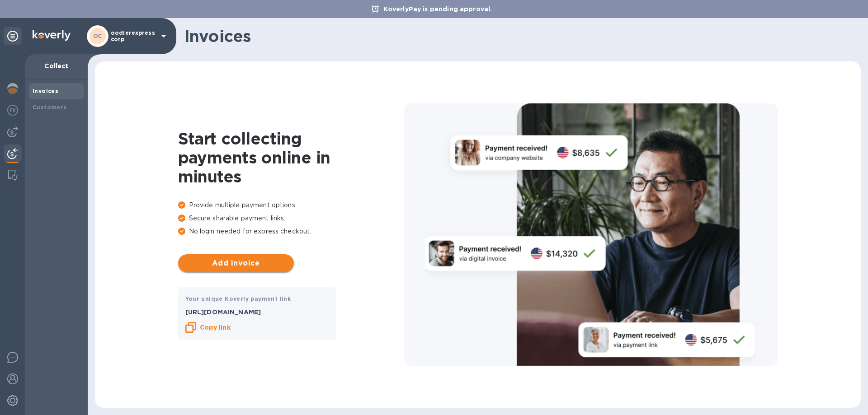 The width and height of the screenshot is (868, 415). What do you see at coordinates (519, 36) in the screenshot?
I see `h1: Invoices` at bounding box center [519, 36].